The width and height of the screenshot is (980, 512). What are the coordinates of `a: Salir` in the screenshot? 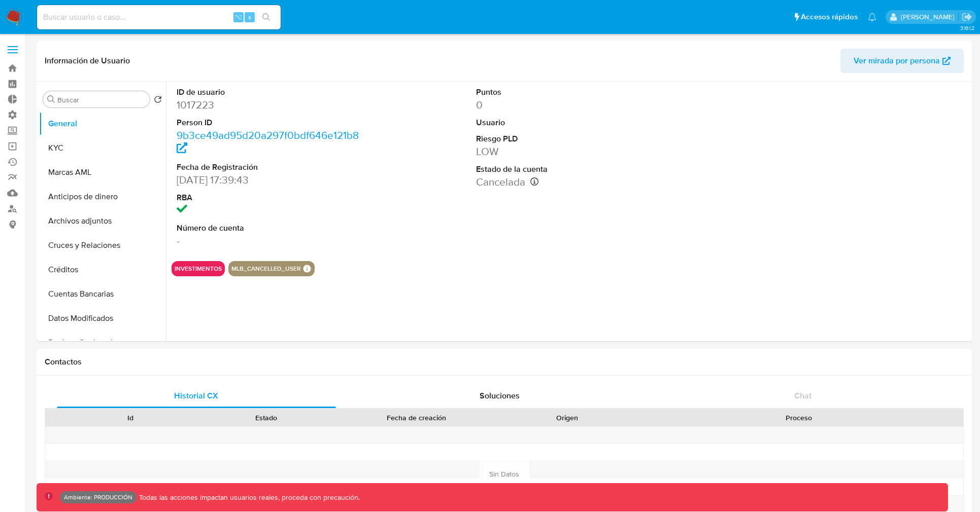 It's located at (967, 17).